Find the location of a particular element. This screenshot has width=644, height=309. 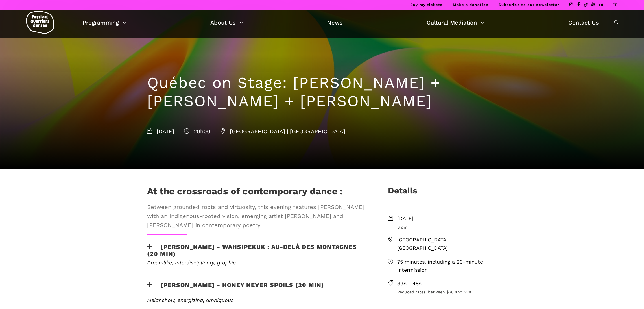

a: Buy my tickets is located at coordinates (426, 4).